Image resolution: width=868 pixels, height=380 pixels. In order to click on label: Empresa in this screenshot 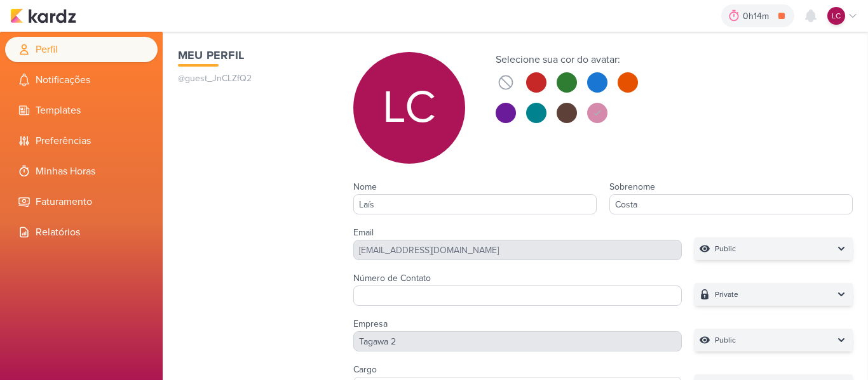, I will do `click(370, 324)`.